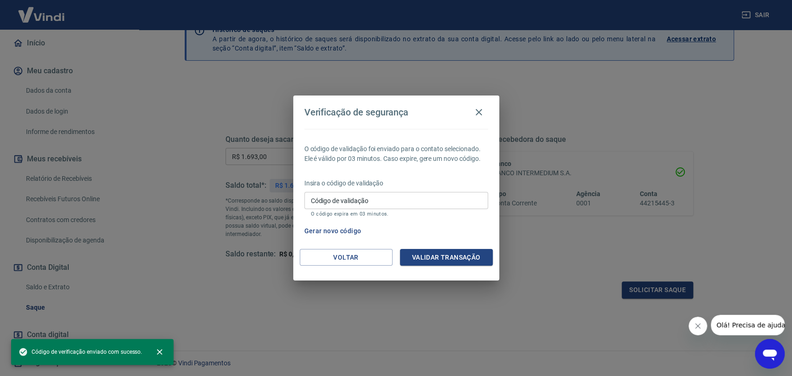 The width and height of the screenshot is (792, 376). I want to click on p: O código de validação foi enviado para o contato selecionado. Ele é válido por 03 minutos. Caso e..., so click(396, 154).